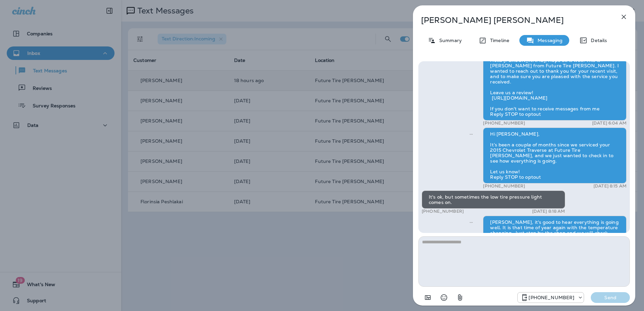 Image resolution: width=644 pixels, height=311 pixels. Describe the element at coordinates (548, 40) in the screenshot. I see `p: Messaging` at that location.